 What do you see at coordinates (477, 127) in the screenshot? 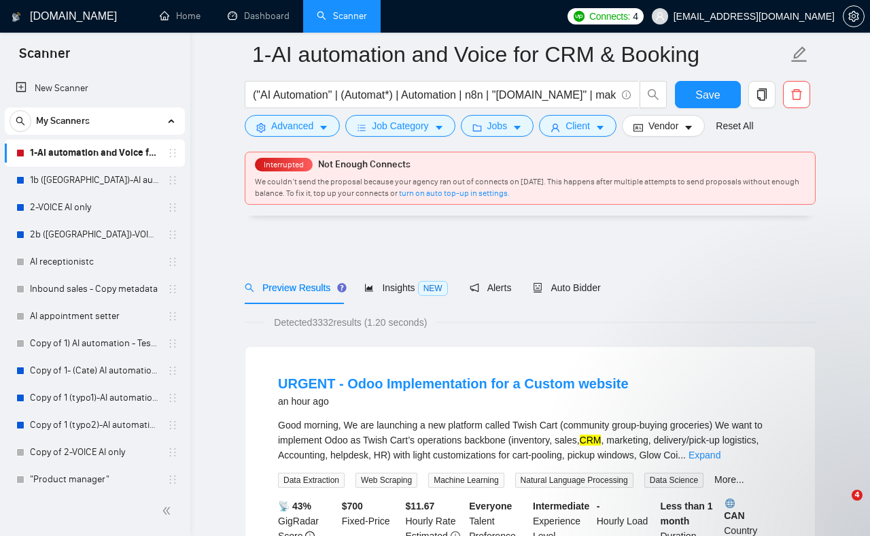
I see `span: folder` at bounding box center [477, 127].